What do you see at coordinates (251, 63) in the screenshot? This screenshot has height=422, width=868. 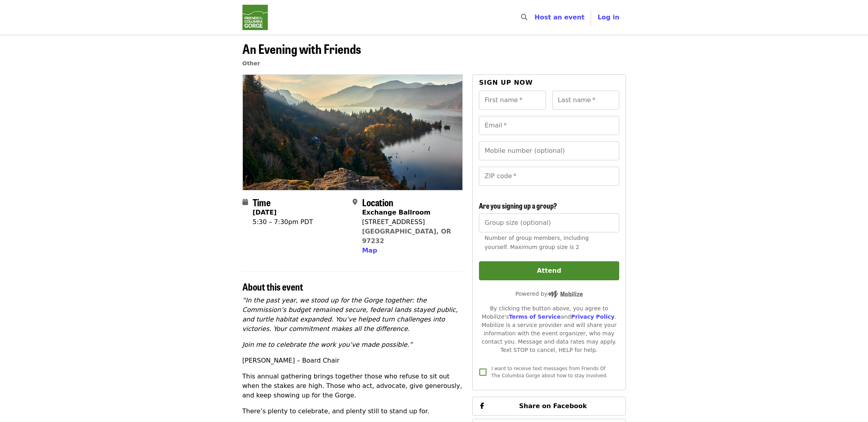 I see `a: Other` at bounding box center [251, 63].